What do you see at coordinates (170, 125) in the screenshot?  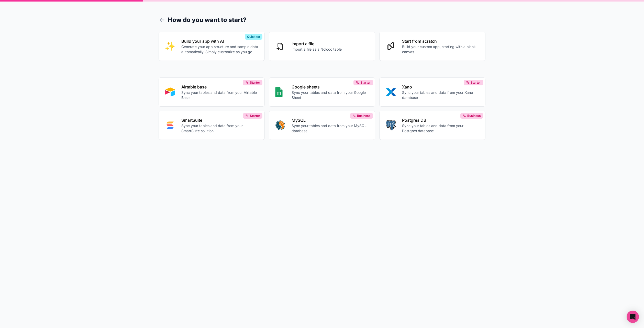 I see `img: SMART_SUITE` at bounding box center [170, 125].